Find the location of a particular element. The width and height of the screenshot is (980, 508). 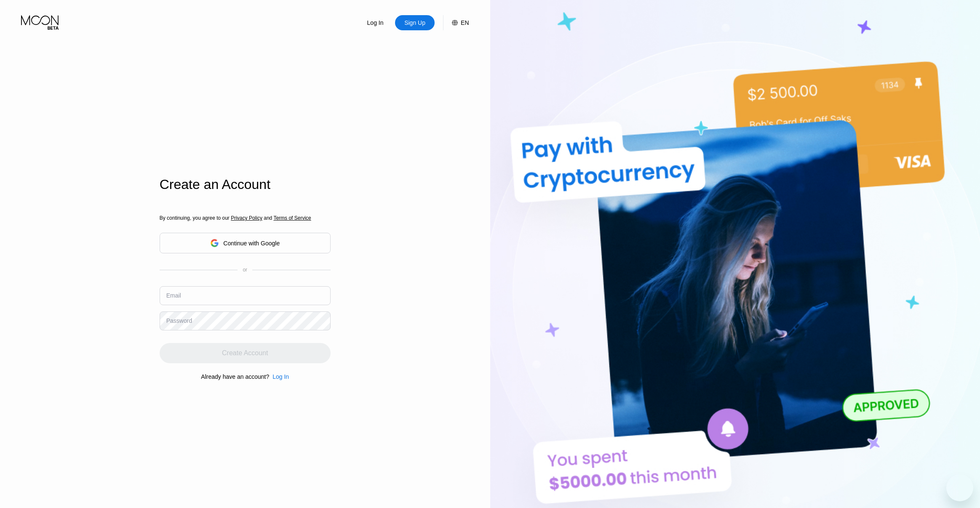

div: Password is located at coordinates (179, 320).